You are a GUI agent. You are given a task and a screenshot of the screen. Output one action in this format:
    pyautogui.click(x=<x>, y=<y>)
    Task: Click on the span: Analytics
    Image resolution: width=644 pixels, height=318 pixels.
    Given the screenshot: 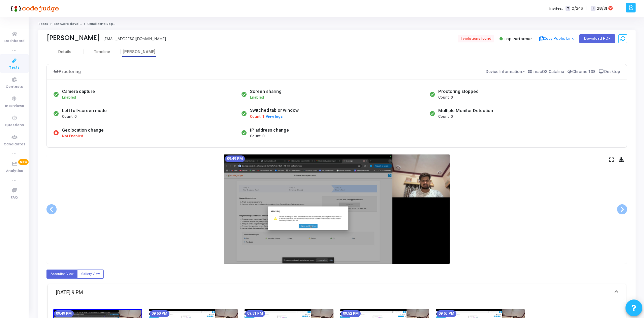 What is the action you would take?
    pyautogui.click(x=14, y=171)
    